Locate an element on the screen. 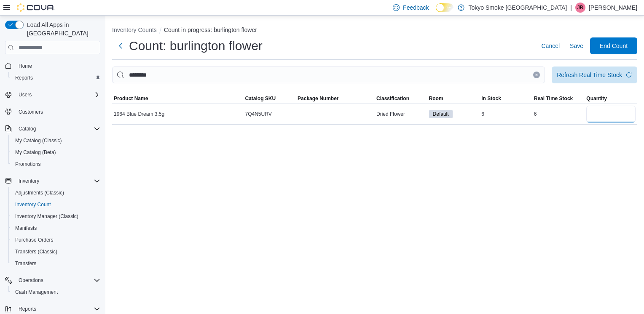  button: Package Number is located at coordinates (335, 98).